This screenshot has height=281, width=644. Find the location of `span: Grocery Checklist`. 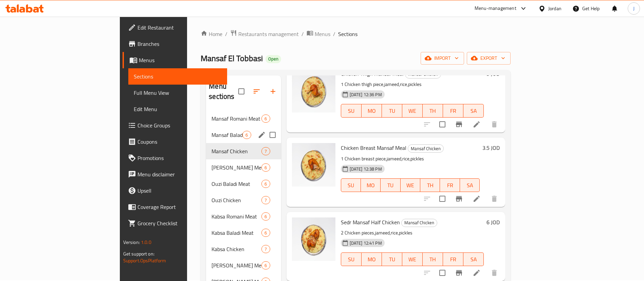

span: Grocery Checklist is located at coordinates (179, 223).